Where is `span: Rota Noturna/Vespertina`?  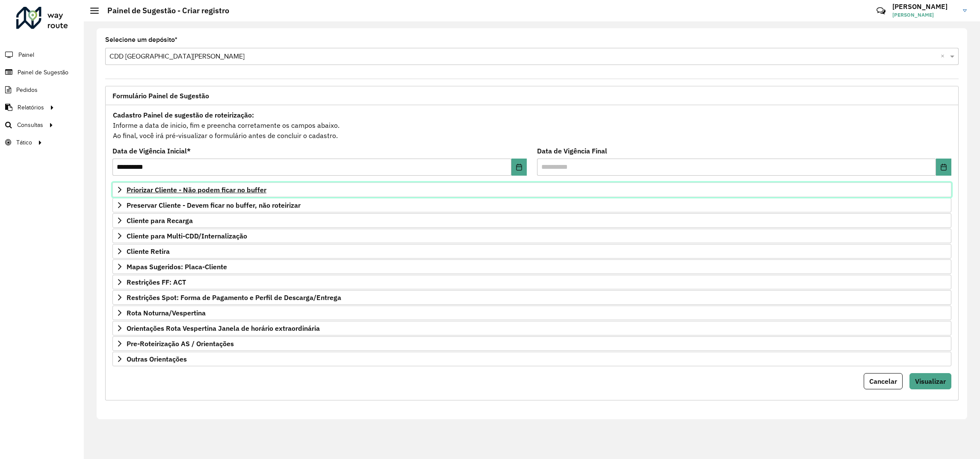
span: Rota Noturna/Vespertina is located at coordinates (166, 313).